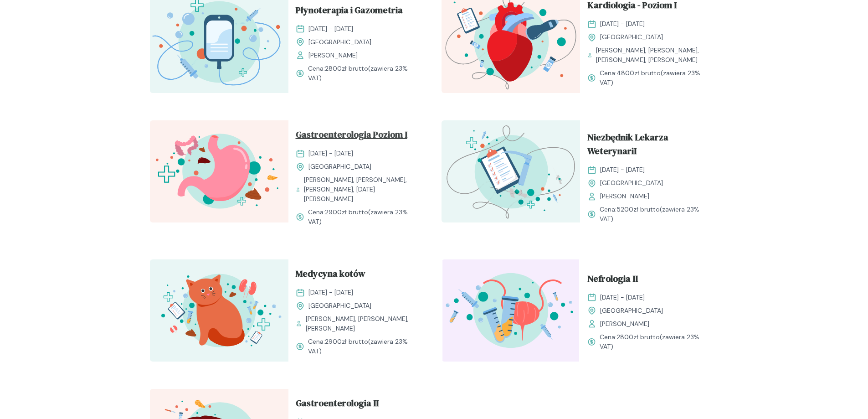  What do you see at coordinates (638, 209) in the screenshot?
I see `span: 5200 zł brutto` at bounding box center [638, 209].